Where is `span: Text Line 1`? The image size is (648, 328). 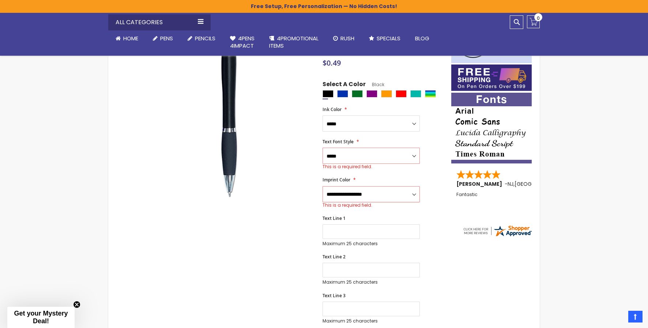
span: Text Line 1 is located at coordinates (334, 218).